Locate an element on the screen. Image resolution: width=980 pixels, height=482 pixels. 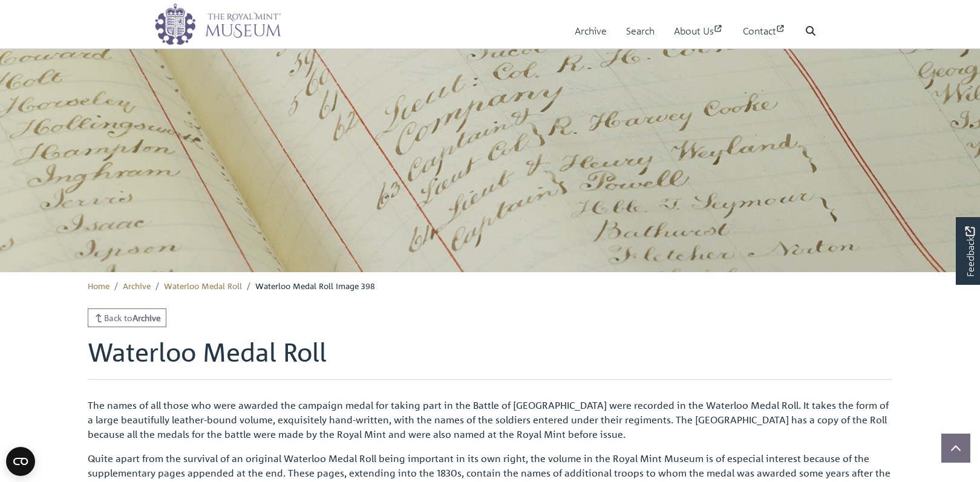
a: Would you like to provide feedback? is located at coordinates (968, 251).